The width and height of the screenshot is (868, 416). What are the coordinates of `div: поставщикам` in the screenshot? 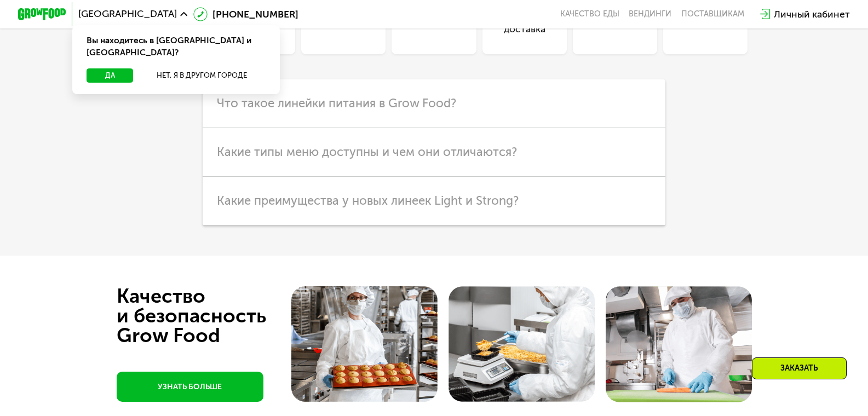 It's located at (712, 14).